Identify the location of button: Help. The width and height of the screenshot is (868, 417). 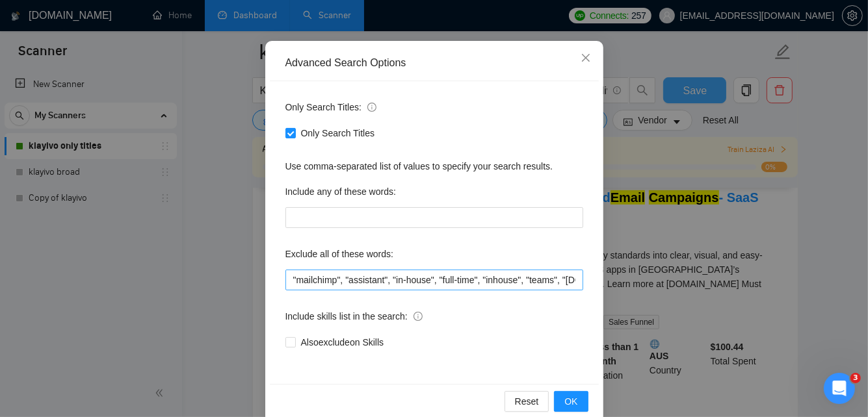
(216, 323).